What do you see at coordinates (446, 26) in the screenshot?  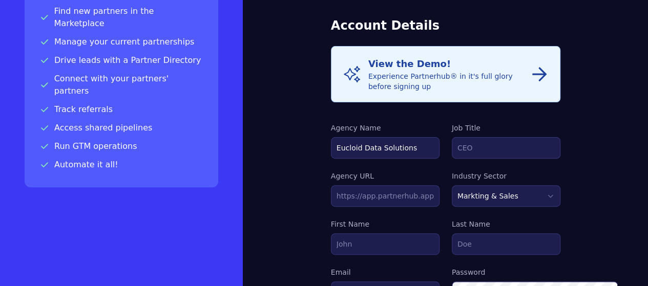 I see `h3: Account Details` at bounding box center [446, 26].